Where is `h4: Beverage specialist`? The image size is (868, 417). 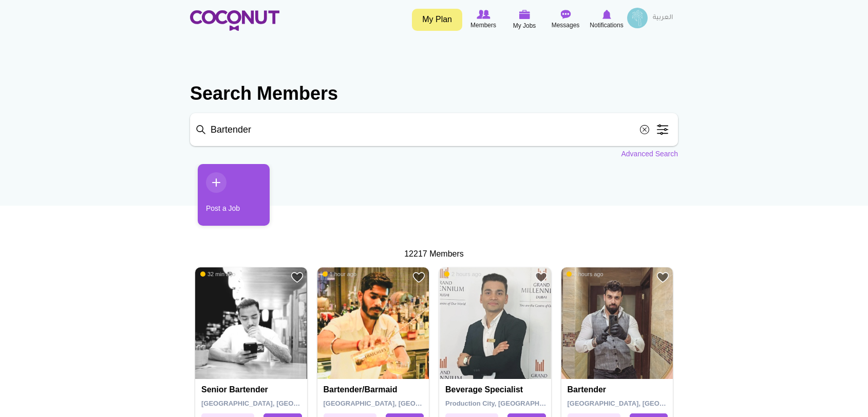 h4: Beverage specialist is located at coordinates (496, 390).